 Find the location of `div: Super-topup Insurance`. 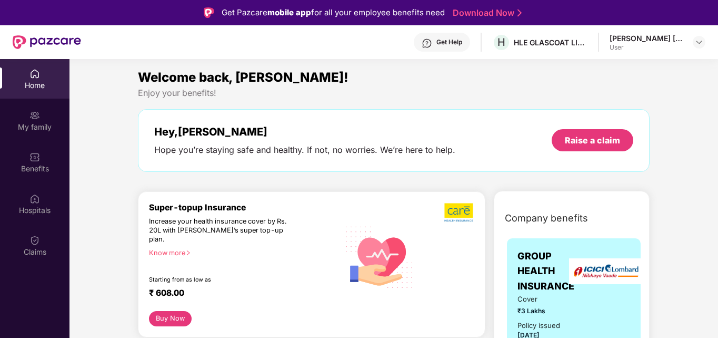

div: Super-topup Insurance is located at coordinates (244, 207).